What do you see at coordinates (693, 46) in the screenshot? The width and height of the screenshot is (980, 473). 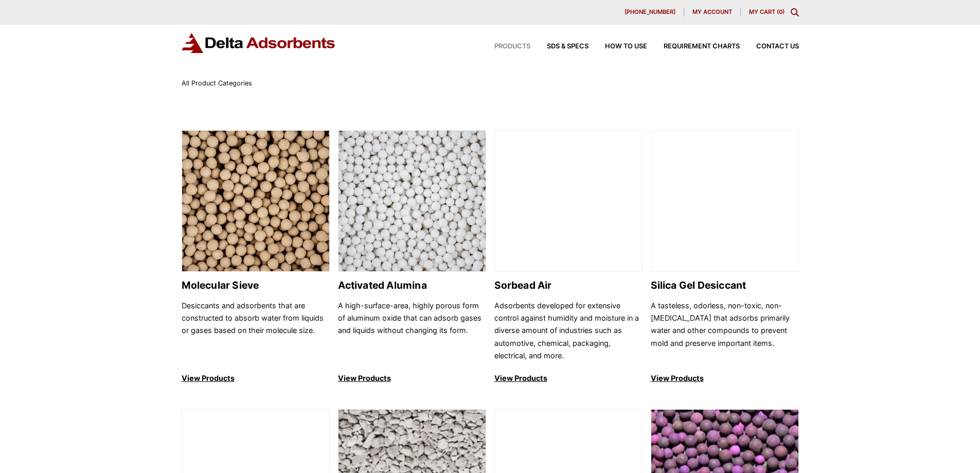 I see `a: Requirement Charts` at bounding box center [693, 46].